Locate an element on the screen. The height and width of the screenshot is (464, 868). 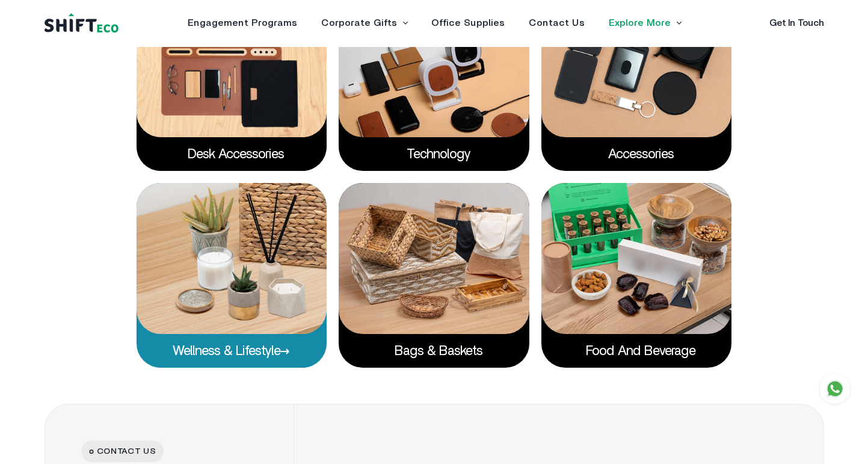
a: Office Supplies is located at coordinates (468, 23).